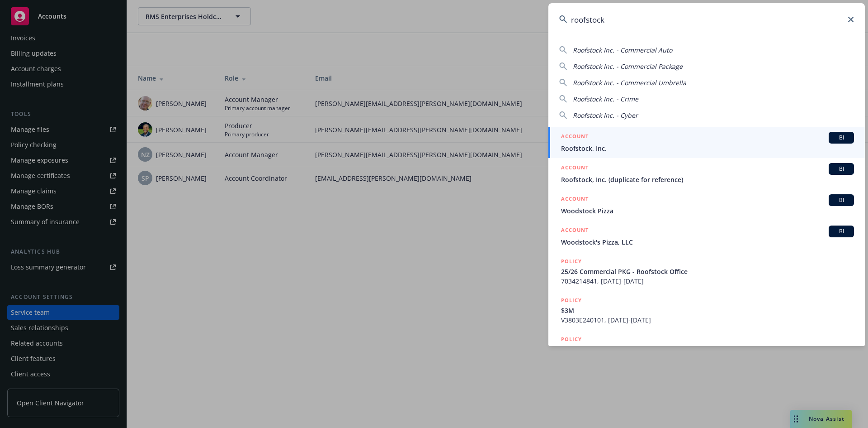 This screenshot has height=428, width=868. Describe the element at coordinates (708, 349) in the screenshot. I see `span: Roofstock, Inc. - Earthquake` at that location.